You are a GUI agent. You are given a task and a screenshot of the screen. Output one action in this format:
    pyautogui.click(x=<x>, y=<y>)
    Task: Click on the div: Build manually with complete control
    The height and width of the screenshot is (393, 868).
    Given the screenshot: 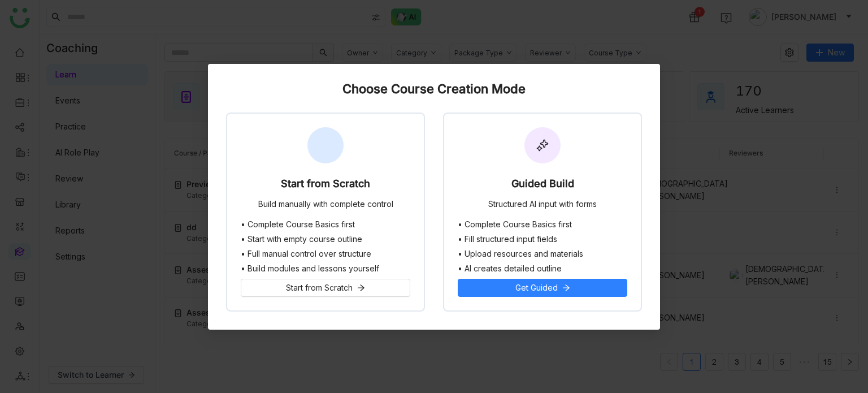 What is the action you would take?
    pyautogui.click(x=326, y=205)
    